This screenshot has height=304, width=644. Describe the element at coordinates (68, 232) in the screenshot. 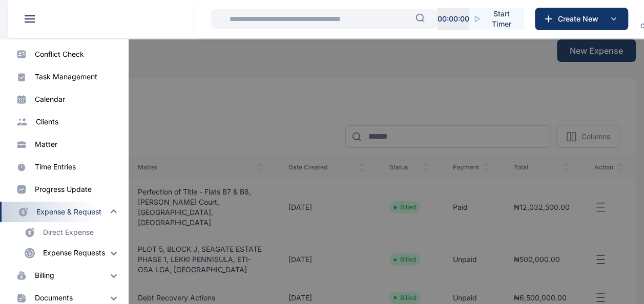

I see `div: Direct Expense` at that location.